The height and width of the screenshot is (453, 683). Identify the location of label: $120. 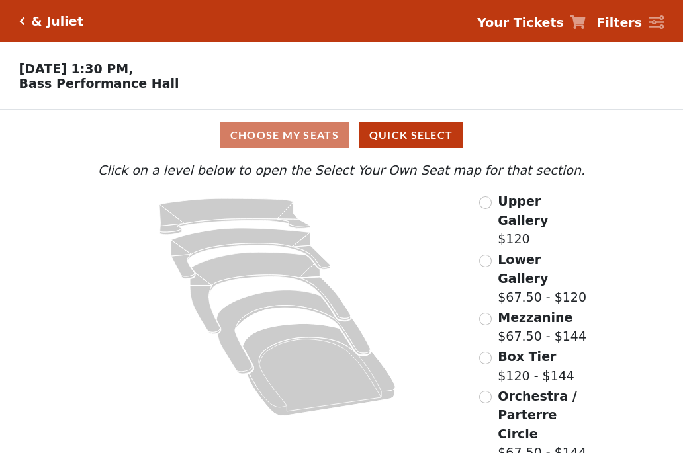
(542, 220).